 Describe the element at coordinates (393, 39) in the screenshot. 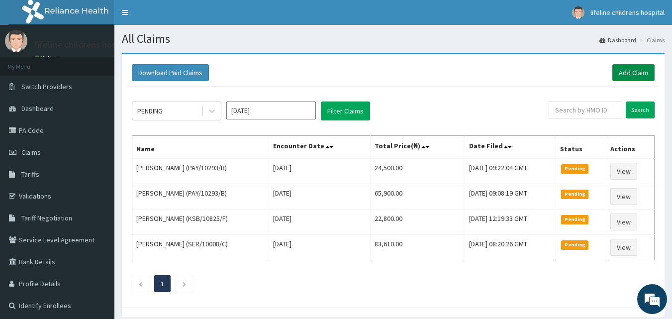

I see `h1: All Claims` at that location.